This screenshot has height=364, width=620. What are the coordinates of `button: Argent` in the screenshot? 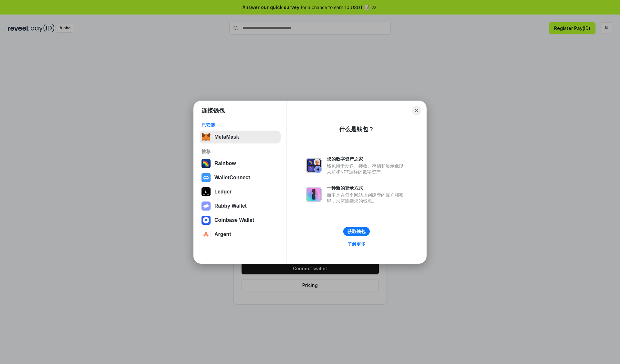 It's located at (240, 234).